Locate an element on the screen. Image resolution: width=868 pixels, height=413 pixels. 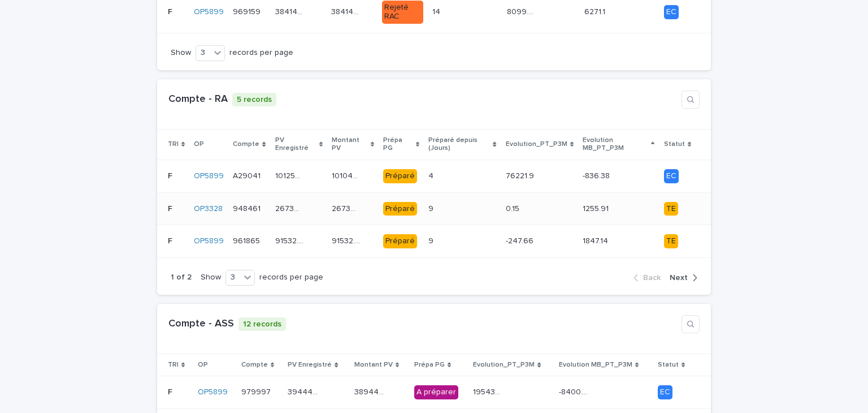
p: 12 records is located at coordinates (263, 324).